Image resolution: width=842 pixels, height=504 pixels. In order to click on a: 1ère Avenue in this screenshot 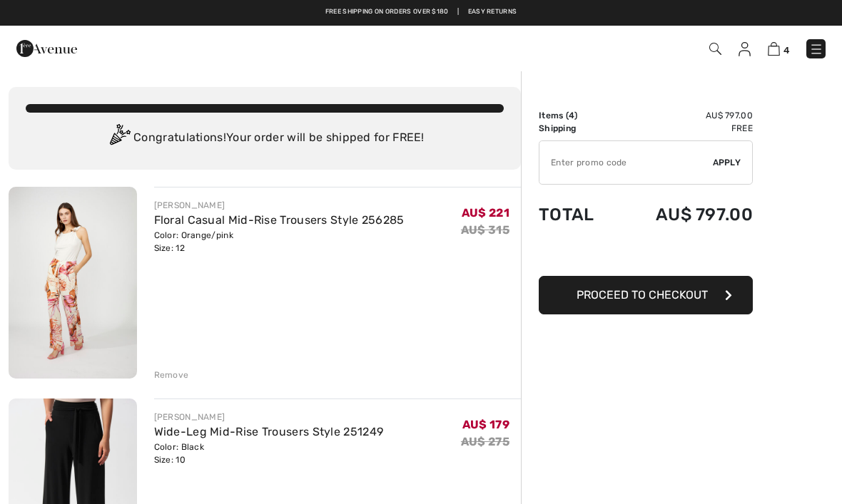, I will do `click(46, 47)`.